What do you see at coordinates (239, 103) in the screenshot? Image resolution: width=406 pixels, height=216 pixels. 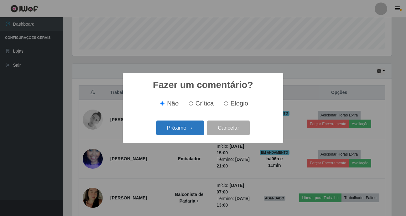 I see `span: Elogio` at bounding box center [239, 103].